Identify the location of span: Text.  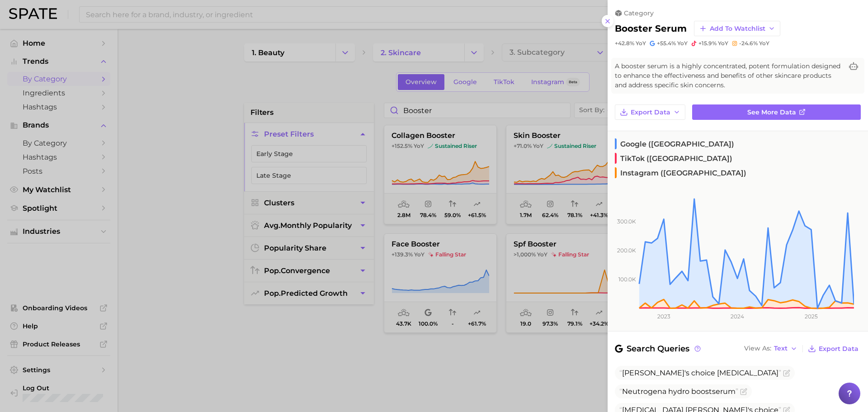
(781, 348).